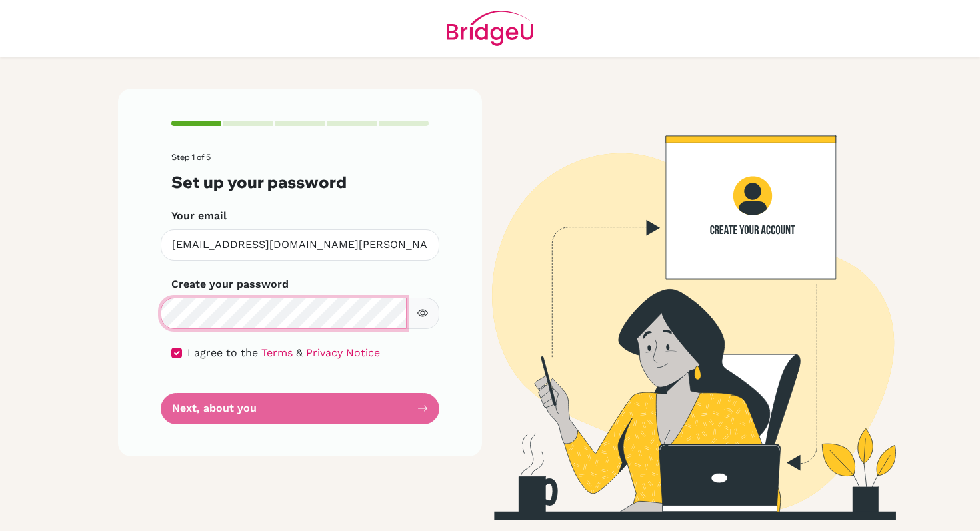  What do you see at coordinates (276, 353) in the screenshot?
I see `a: Terms` at bounding box center [276, 353].